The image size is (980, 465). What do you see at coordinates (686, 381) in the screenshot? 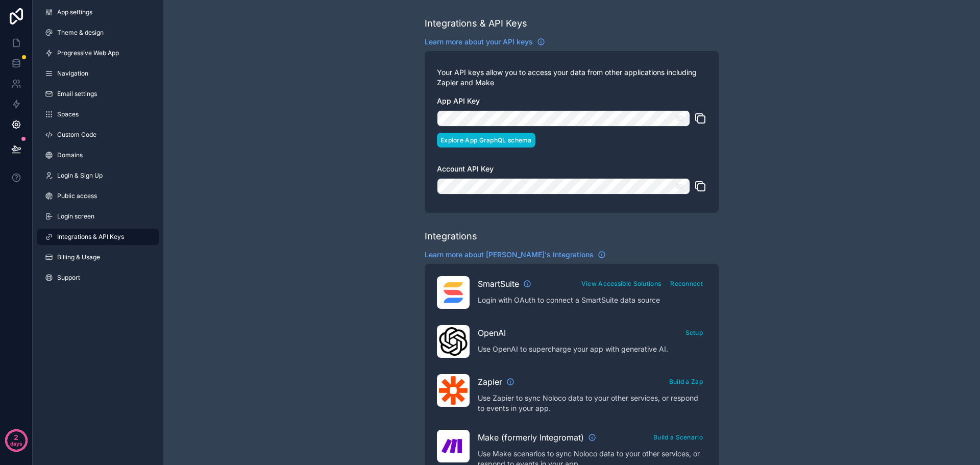
I see `button: Build a Zap` at bounding box center [686, 381].